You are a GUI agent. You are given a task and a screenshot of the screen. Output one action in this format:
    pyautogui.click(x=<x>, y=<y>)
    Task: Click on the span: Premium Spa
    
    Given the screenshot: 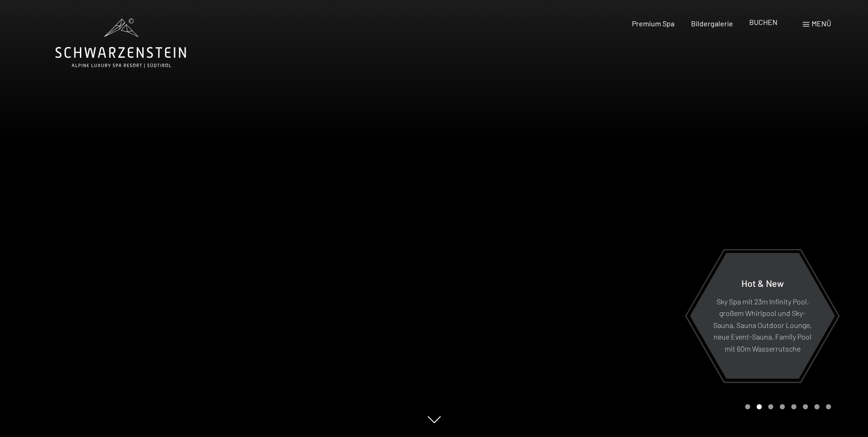 What is the action you would take?
    pyautogui.click(x=654, y=23)
    